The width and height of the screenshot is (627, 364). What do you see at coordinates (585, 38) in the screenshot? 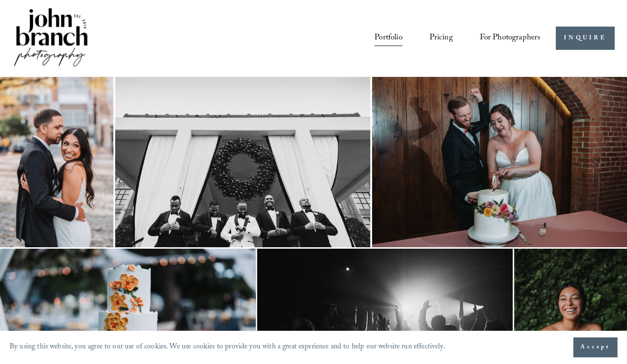
I see `a: INQUIRE` at bounding box center [585, 38].